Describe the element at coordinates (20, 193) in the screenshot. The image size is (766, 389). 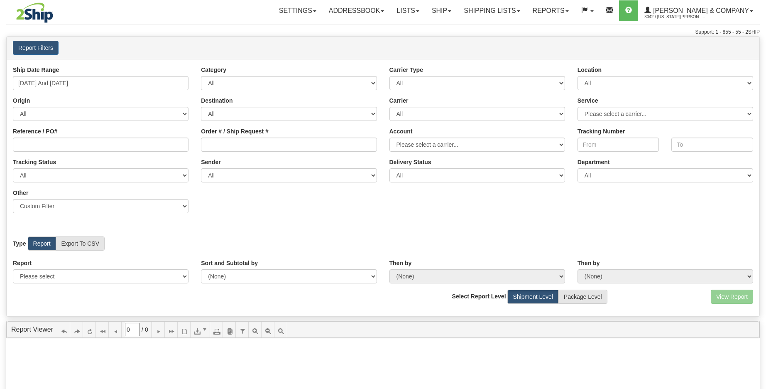
I see `label: Other` at that location.